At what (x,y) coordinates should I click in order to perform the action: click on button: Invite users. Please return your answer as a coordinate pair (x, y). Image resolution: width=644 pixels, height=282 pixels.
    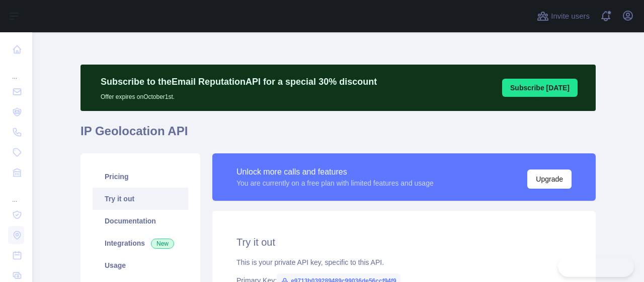
    Looking at the image, I should click on (563, 16).